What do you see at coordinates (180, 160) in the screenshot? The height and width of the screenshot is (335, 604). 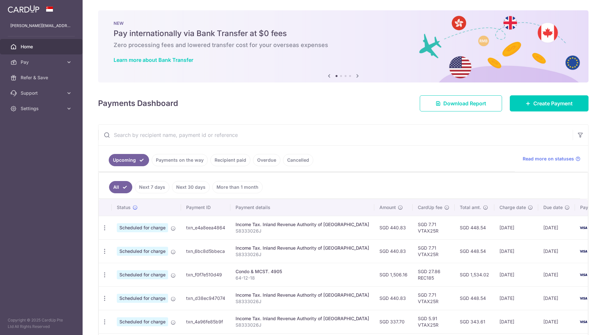 I see `a: Payments on the way` at bounding box center [180, 160].